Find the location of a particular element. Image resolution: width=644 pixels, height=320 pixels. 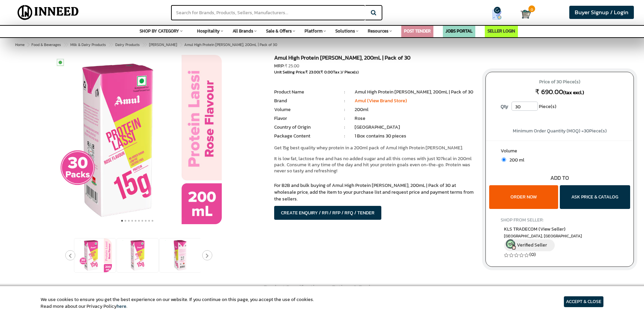

span: (tax excl.) is located at coordinates (574, 93).